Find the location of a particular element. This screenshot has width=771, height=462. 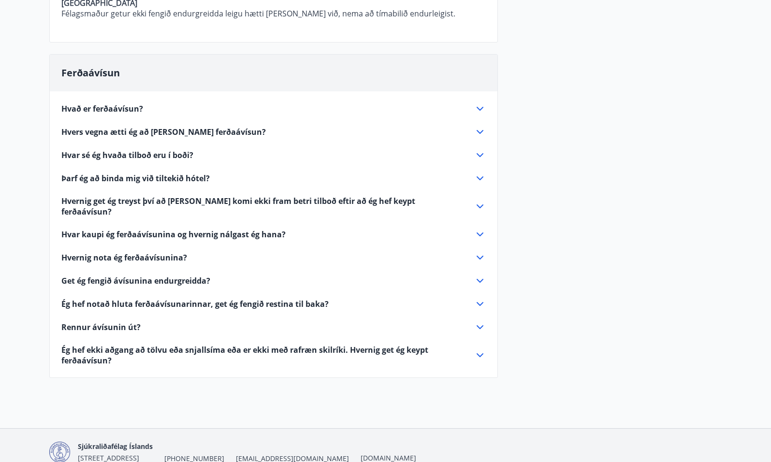

span: Hvað er ferðaávísun? is located at coordinates (102, 109).